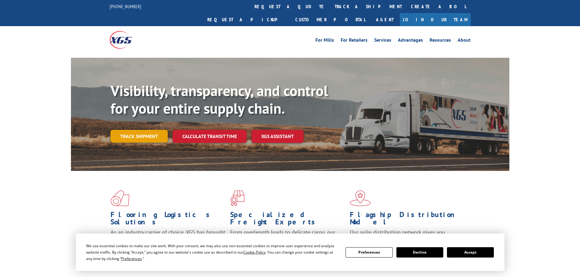 Image resolution: width=580 pixels, height=277 pixels. I want to click on button: Accept, so click(470, 253).